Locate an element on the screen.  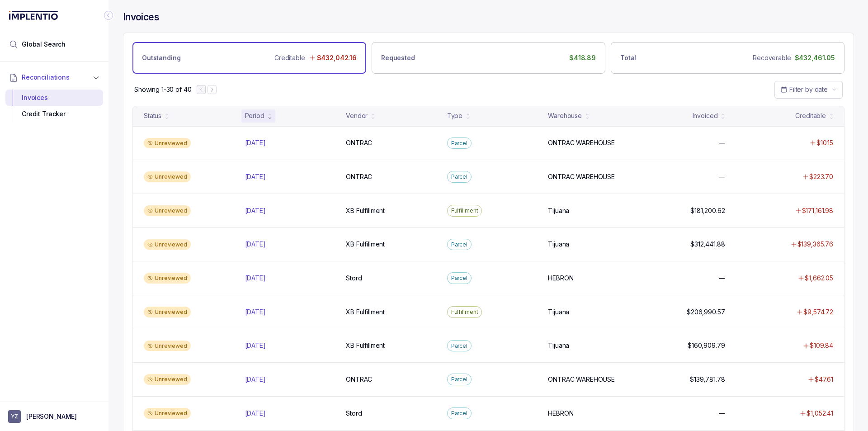
p: Recoverable is located at coordinates (771, 58).